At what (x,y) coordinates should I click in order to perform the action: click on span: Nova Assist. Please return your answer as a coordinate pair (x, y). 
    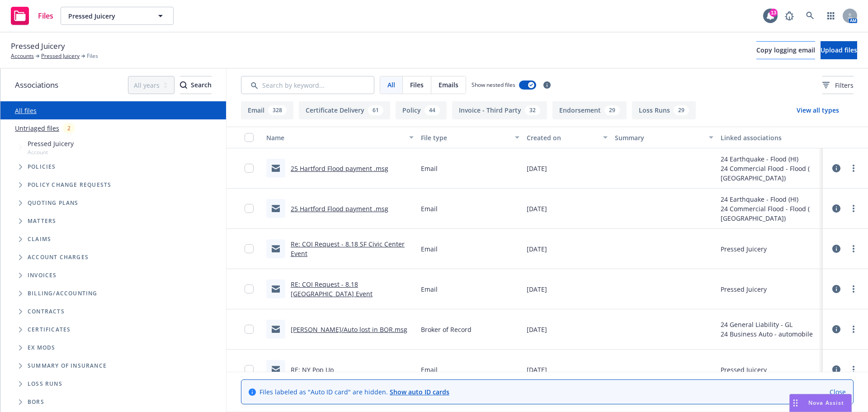
    Looking at the image, I should click on (826, 403).